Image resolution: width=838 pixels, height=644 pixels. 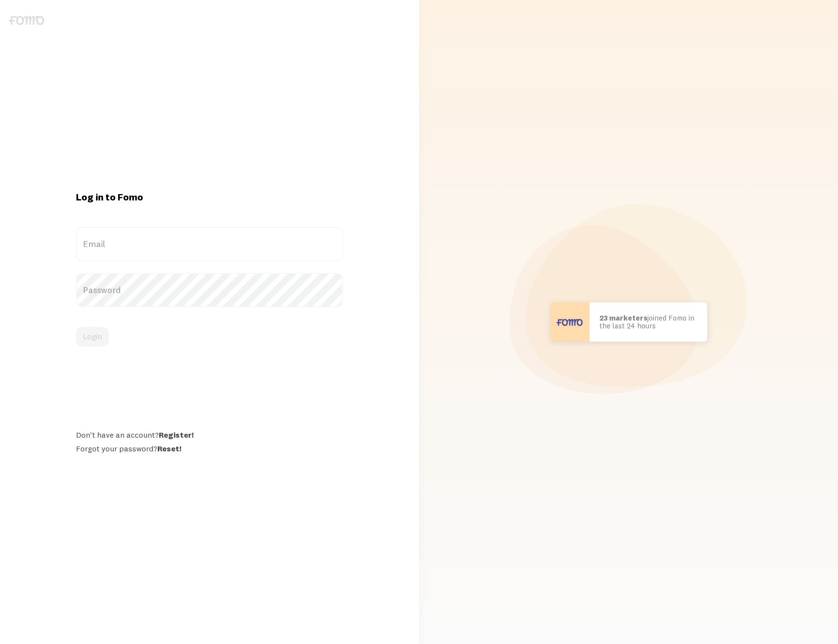 I want to click on label: Password, so click(x=210, y=290).